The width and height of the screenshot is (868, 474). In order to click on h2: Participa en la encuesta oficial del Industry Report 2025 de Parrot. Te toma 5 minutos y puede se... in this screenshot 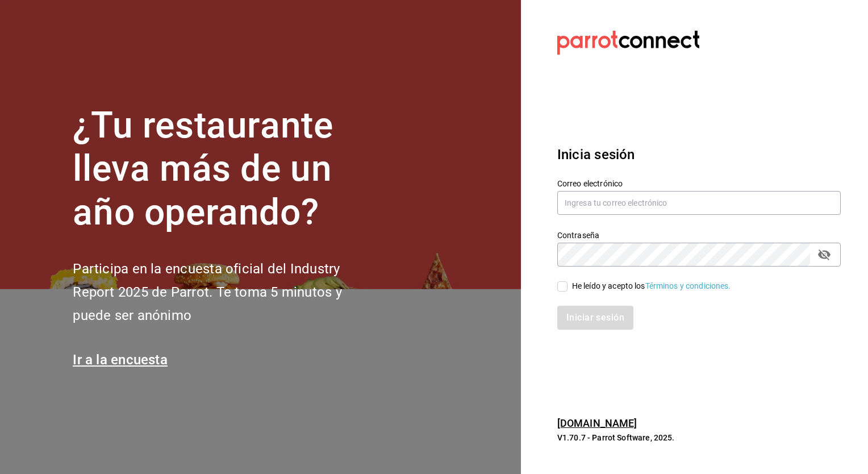, I will do `click(226, 292)`.